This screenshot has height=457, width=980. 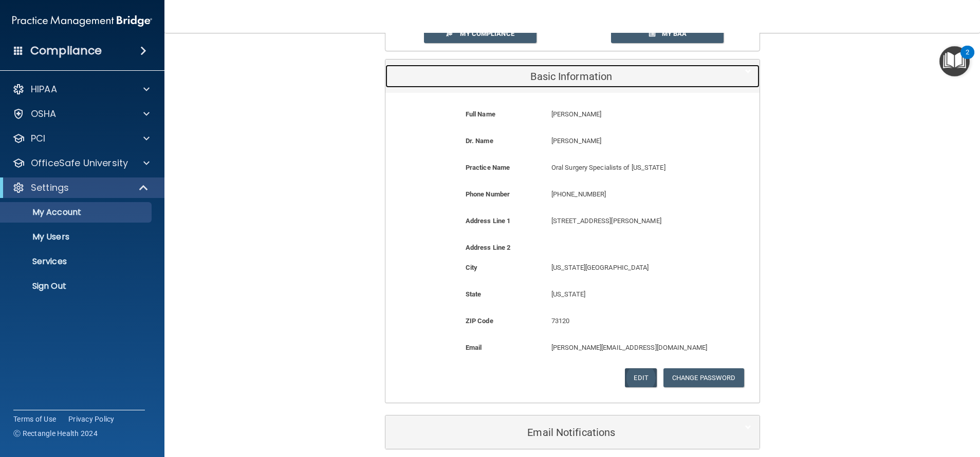 What do you see at coordinates (572, 432) in the screenshot?
I see `a: Email Notifications` at bounding box center [572, 432].